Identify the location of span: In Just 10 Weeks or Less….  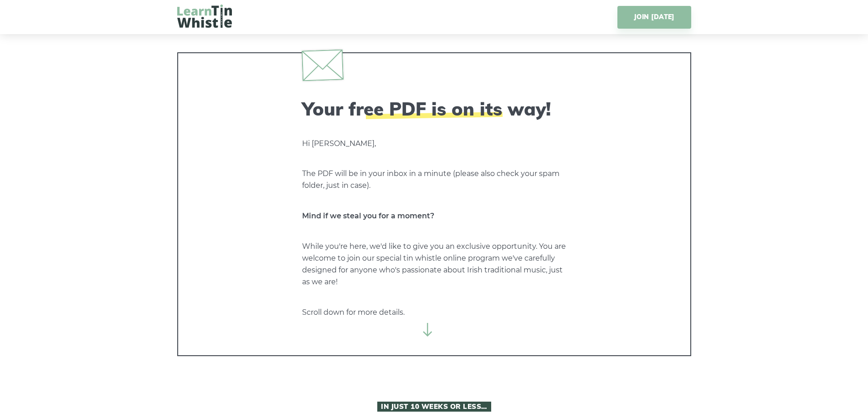
(434, 407).